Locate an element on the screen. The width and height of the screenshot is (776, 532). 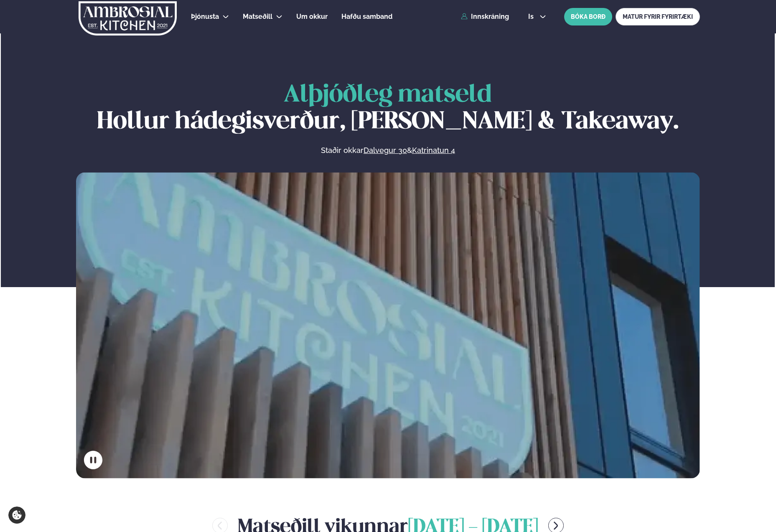
span: Þjónusta is located at coordinates (205, 16).